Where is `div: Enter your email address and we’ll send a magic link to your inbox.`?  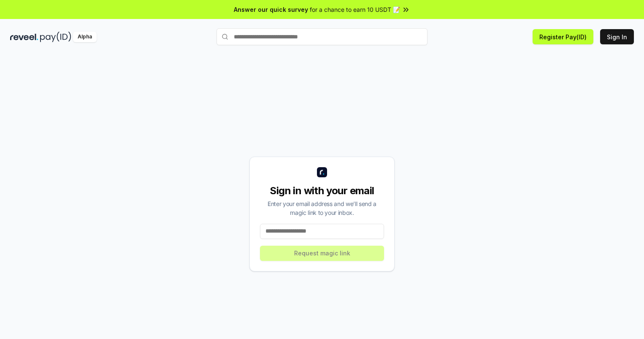 div: Enter your email address and we’ll send a magic link to your inbox. is located at coordinates (322, 208).